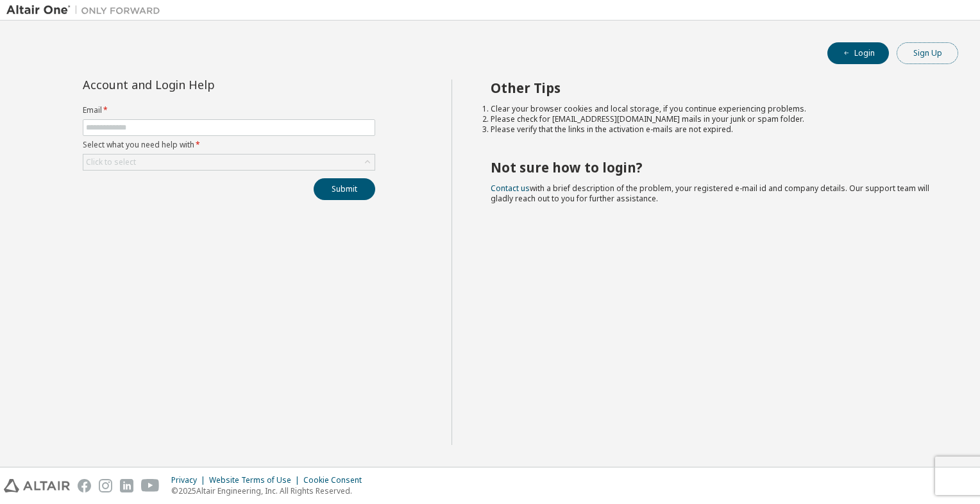 This screenshot has width=980, height=504. Describe the element at coordinates (105, 485) in the screenshot. I see `img: instagram.svg` at that location.